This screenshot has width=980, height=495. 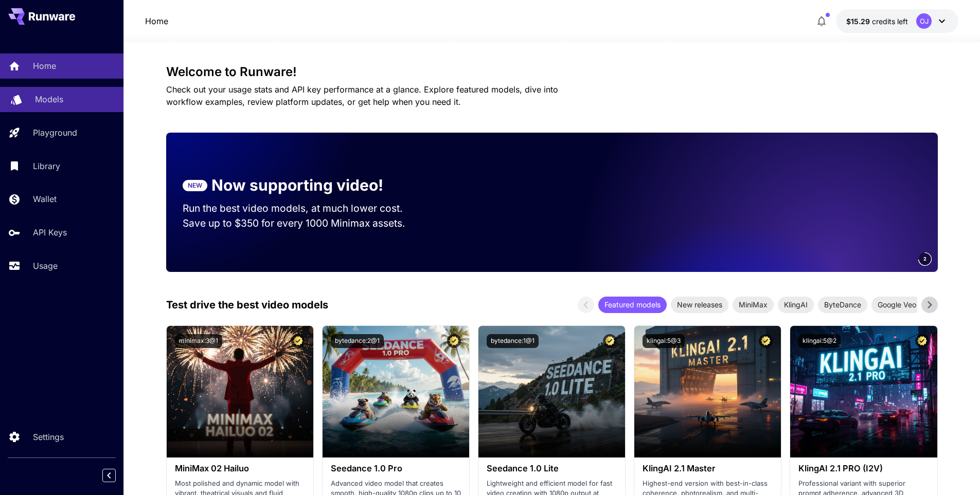 What do you see at coordinates (302, 208) in the screenshot?
I see `p: Run the best video models, at much lower cost.` at bounding box center [302, 208].